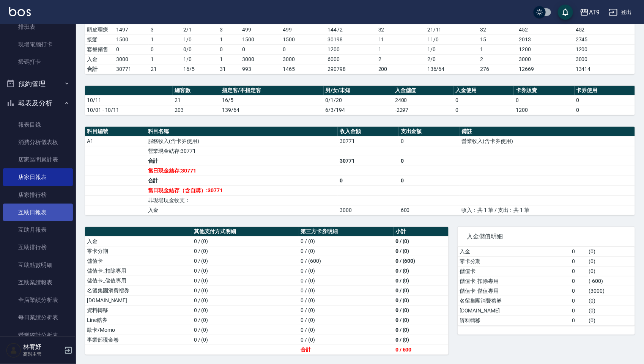 The image size is (644, 364). Describe the element at coordinates (242, 151) in the screenshot. I see `td: 營業現金結存:30771` at that location.